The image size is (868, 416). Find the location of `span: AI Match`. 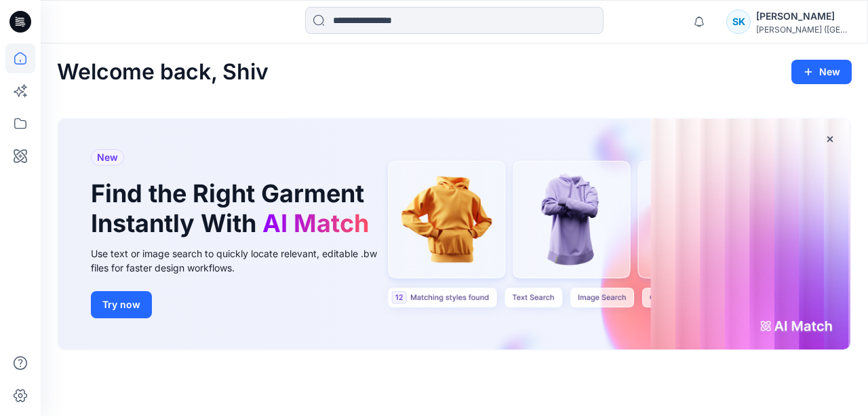

span: AI Match is located at coordinates (316, 223).